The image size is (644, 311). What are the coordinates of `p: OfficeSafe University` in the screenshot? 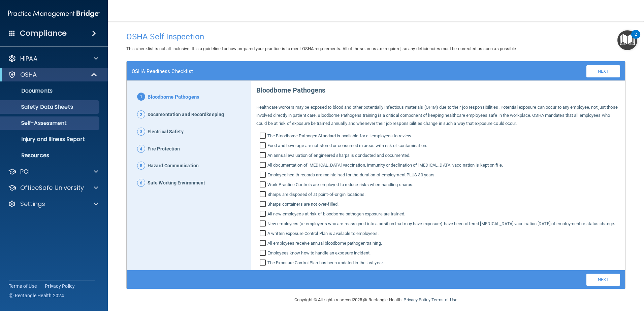 It's located at (52, 188).